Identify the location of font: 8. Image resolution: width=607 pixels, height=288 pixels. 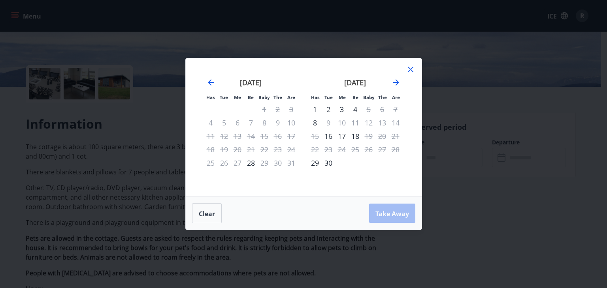
(315, 123).